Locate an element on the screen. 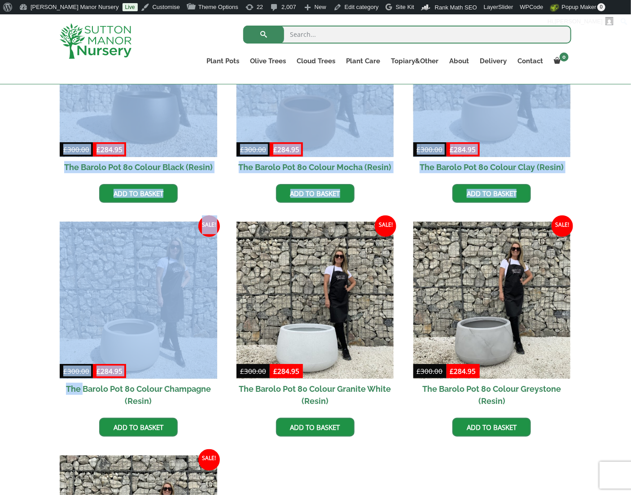 This screenshot has height=495, width=631. span: Rank Math SEO is located at coordinates (456, 7).